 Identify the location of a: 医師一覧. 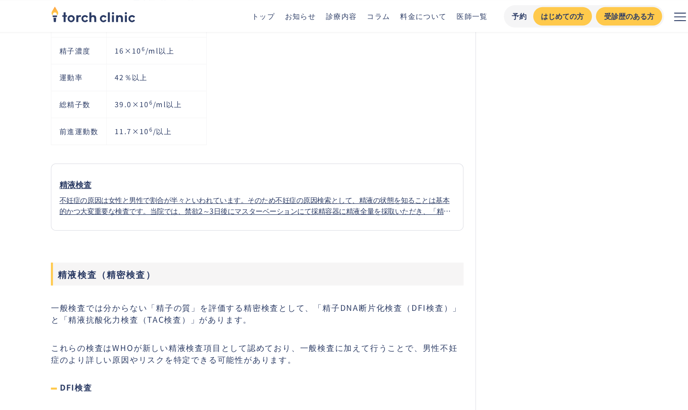
(431, 13).